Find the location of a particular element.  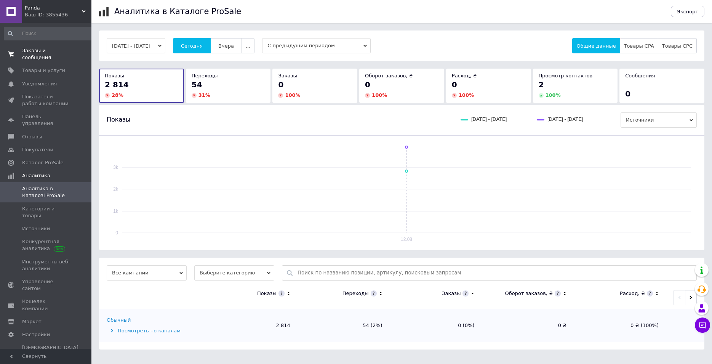

span: Заказы и сообщения is located at coordinates (46, 54).